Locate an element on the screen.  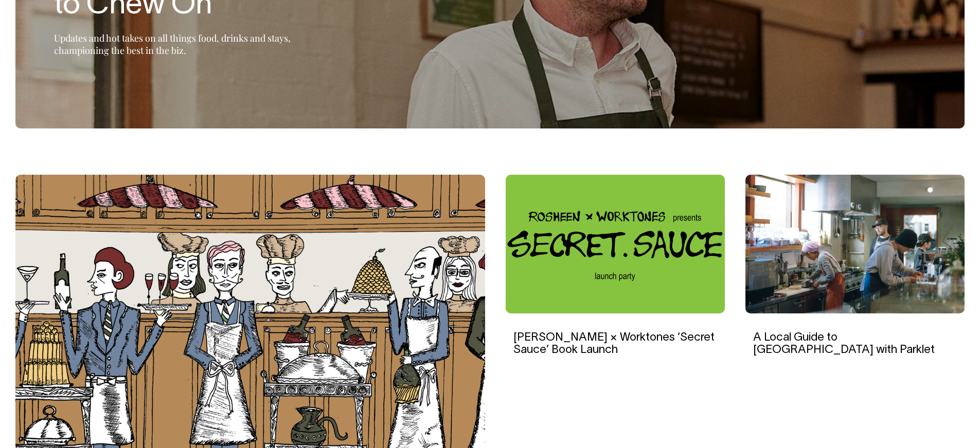
p: Updates and hot takes on all things food, drinks and stays, championing the best in the biz. is located at coordinates (183, 44).